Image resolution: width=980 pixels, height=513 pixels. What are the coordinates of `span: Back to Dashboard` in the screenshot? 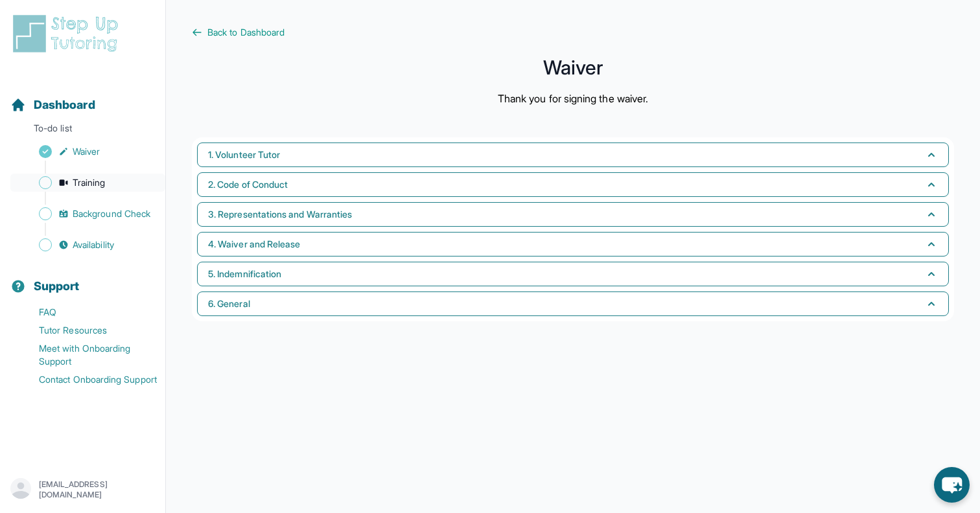 It's located at (245, 32).